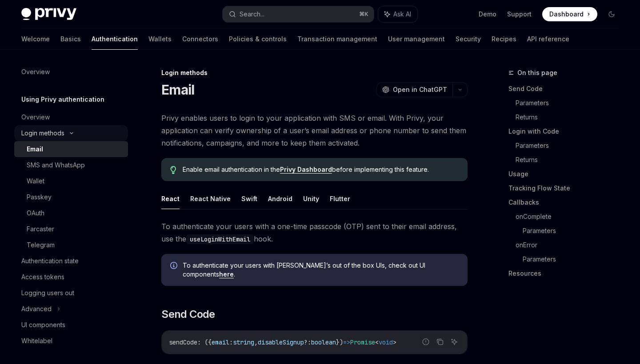 Image resolution: width=640 pixels, height=364 pixels. Describe the element at coordinates (281, 342) in the screenshot. I see `span: disableSignup` at that location.